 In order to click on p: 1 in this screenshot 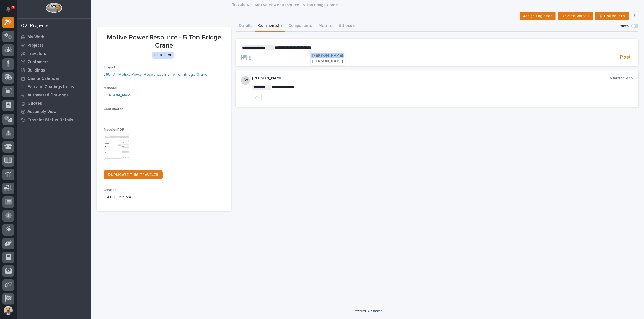, I will do `click(13, 7)`.